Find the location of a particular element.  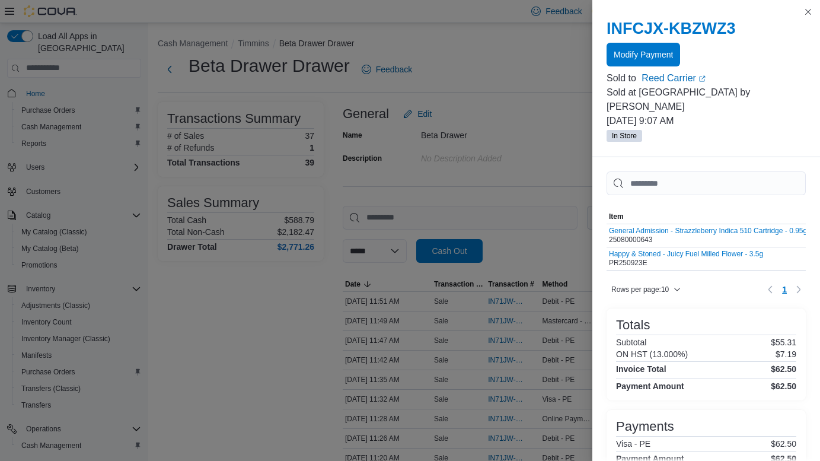

p: $7.19 is located at coordinates (785, 354).